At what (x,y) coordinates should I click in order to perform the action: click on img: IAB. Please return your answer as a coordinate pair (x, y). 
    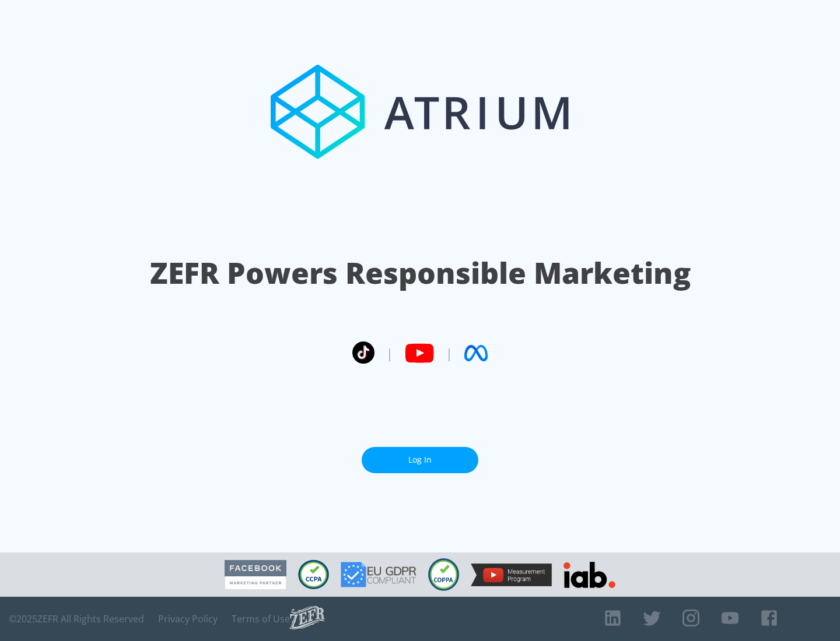
    Looking at the image, I should click on (589, 575).